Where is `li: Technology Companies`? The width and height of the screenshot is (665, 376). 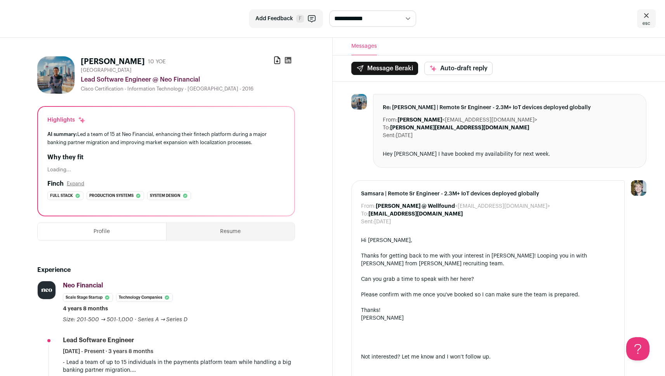
li: Technology Companies is located at coordinates (144, 297).